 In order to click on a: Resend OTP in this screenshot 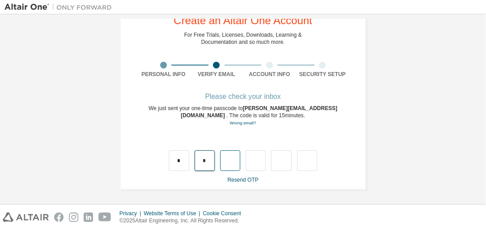, I will do `click(243, 180)`.